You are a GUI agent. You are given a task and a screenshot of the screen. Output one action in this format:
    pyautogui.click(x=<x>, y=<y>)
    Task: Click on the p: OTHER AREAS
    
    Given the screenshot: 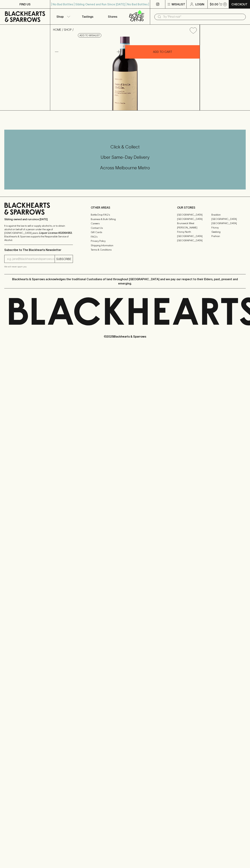 What is the action you would take?
    pyautogui.click(x=125, y=208)
    